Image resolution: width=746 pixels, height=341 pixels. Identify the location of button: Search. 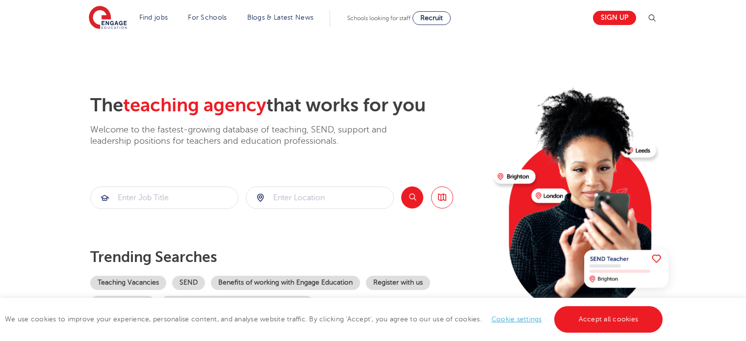
(412, 197).